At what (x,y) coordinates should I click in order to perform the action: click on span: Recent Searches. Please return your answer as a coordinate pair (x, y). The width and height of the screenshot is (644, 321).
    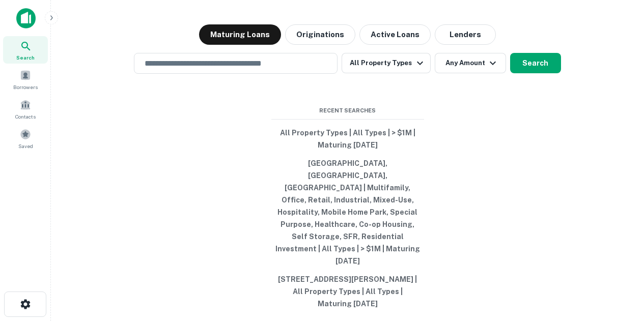
    Looking at the image, I should click on (347, 110).